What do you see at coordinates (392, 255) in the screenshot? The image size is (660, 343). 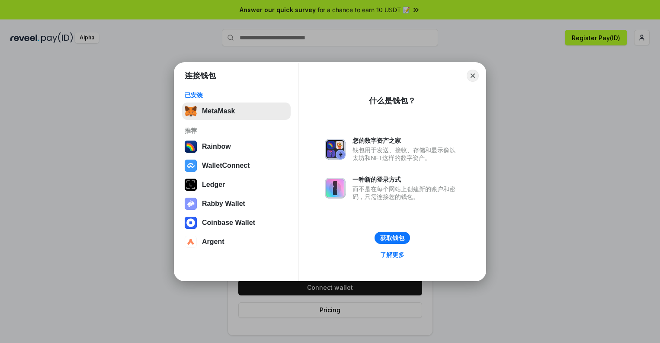 I see `a: 了解更多` at bounding box center [392, 255].